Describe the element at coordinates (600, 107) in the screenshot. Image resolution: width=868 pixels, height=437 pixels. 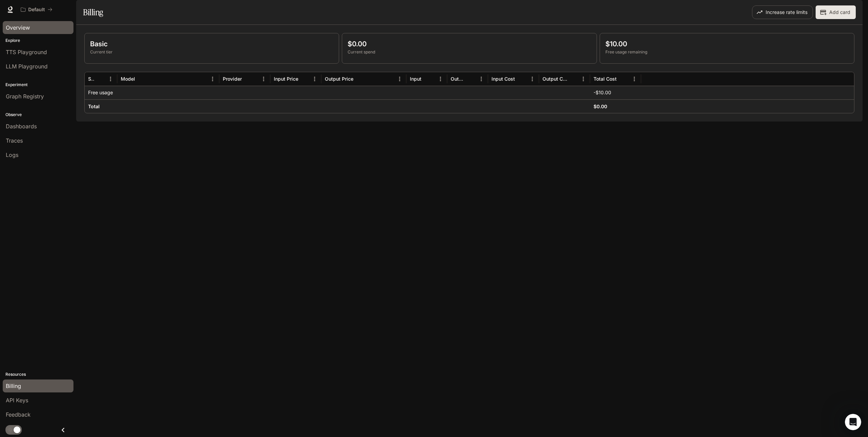
I see `h6: $0.00` at that location.